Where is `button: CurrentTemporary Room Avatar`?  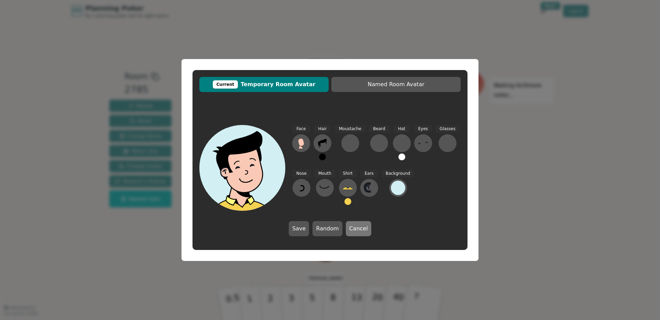
button: CurrentTemporary Room Avatar is located at coordinates (264, 85).